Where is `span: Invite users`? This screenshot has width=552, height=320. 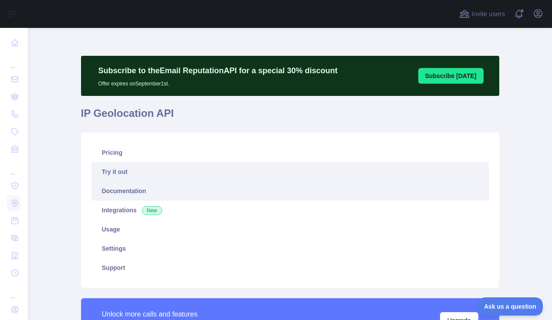 span: Invite users is located at coordinates (488, 14).